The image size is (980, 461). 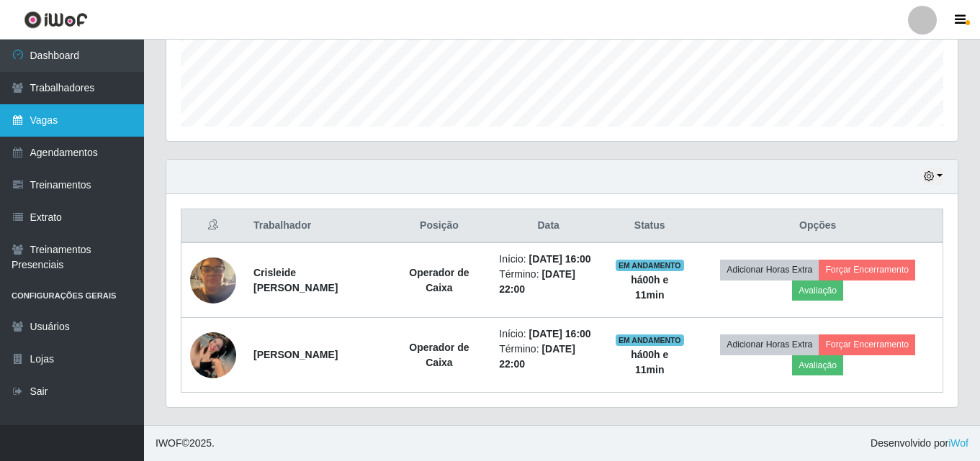 What do you see at coordinates (817, 225) in the screenshot?
I see `th: Opções` at bounding box center [817, 225].